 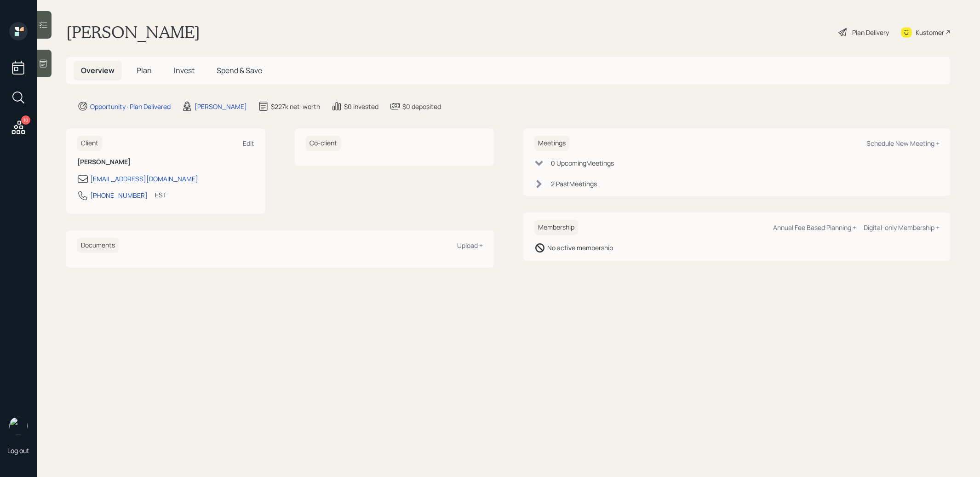 I want to click on div: Upload +, so click(x=470, y=245).